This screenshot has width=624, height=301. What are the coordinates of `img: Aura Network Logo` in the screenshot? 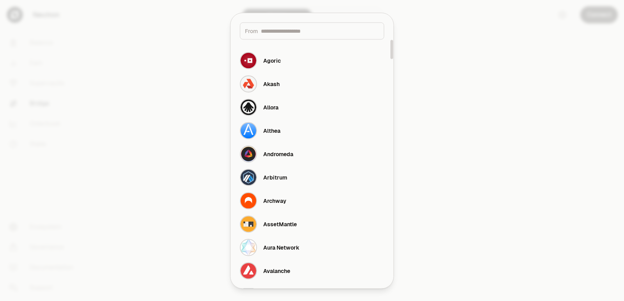 It's located at (248, 247).